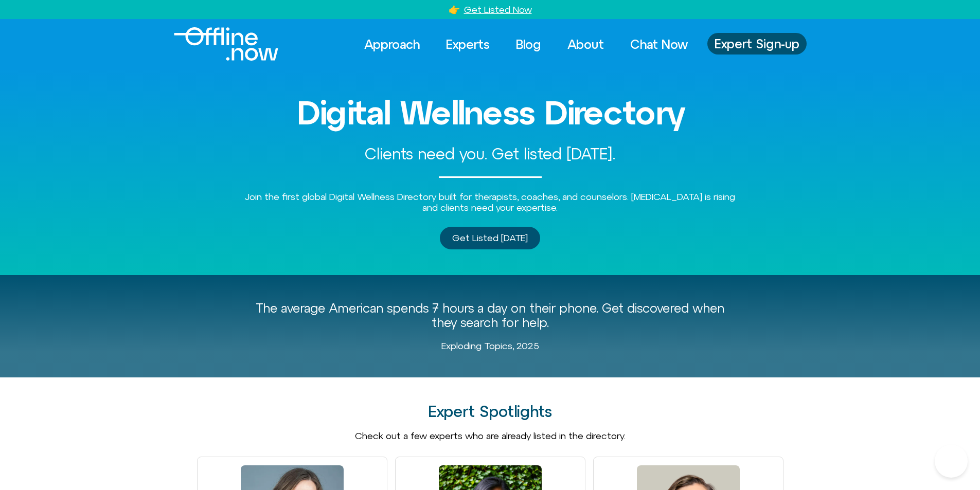 This screenshot has width=980, height=490. What do you see at coordinates (392, 44) in the screenshot?
I see `a: Approach` at bounding box center [392, 44].